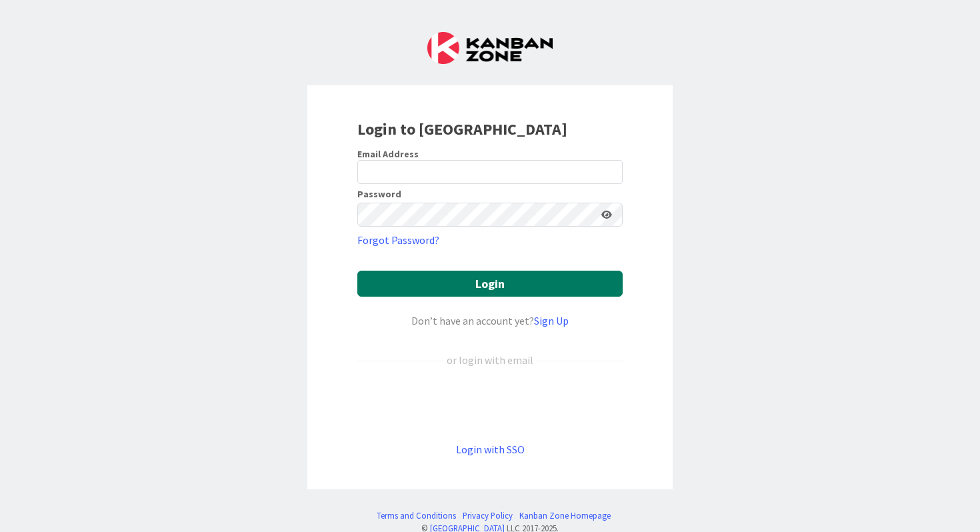 The height and width of the screenshot is (532, 980). Describe the element at coordinates (490, 359) in the screenshot. I see `div: or login with email` at that location.